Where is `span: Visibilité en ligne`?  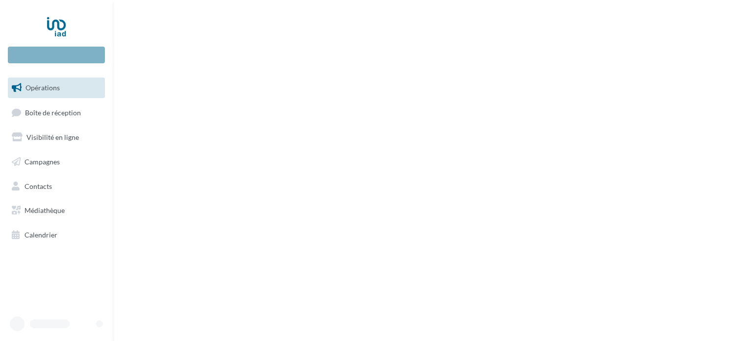 span: Visibilité en ligne is located at coordinates (52, 137).